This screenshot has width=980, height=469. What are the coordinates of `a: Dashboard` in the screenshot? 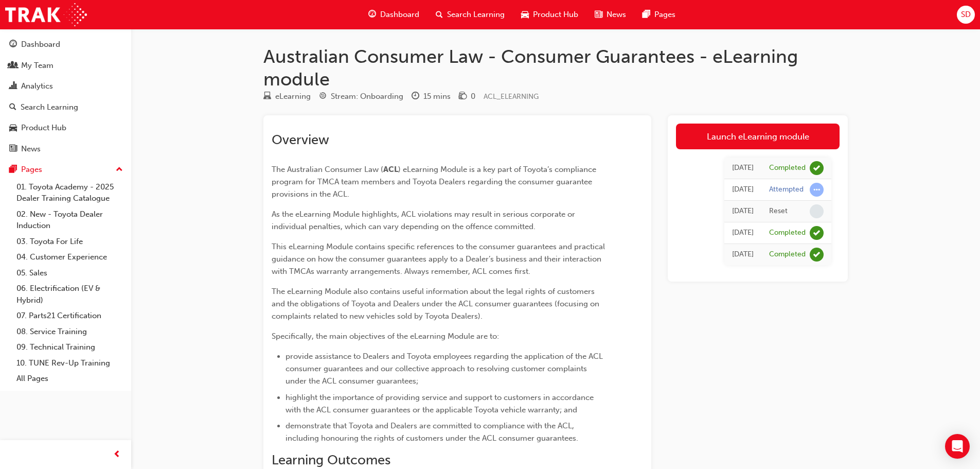 It's located at (66, 44).